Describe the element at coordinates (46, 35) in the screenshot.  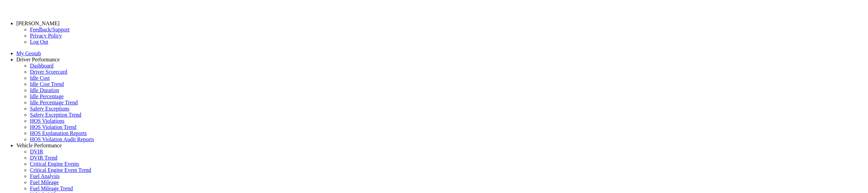
I see `a: Privacy Policy` at that location.